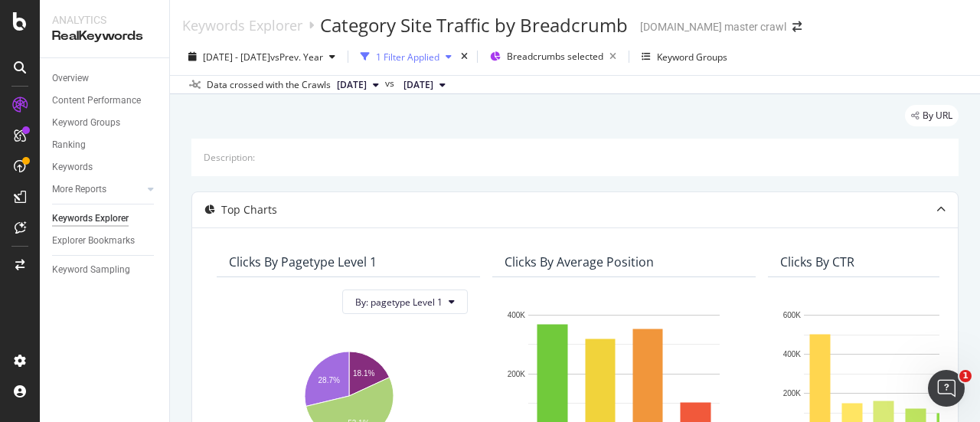  I want to click on text: 28.7%, so click(329, 379).